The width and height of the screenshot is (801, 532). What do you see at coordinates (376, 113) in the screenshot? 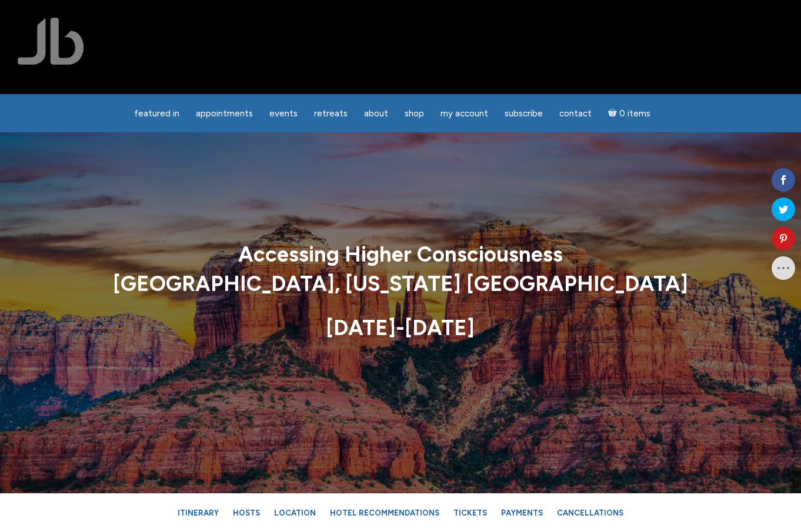
I see `span: About` at bounding box center [376, 113].